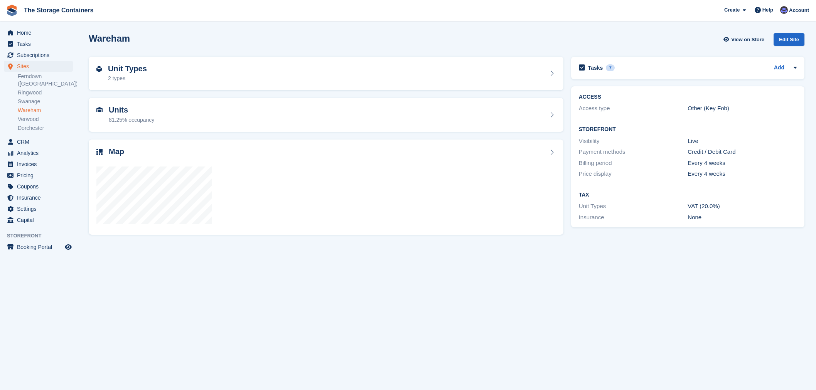 The height and width of the screenshot is (390, 816). Describe the element at coordinates (789, 41) in the screenshot. I see `a: Edit Site` at that location.